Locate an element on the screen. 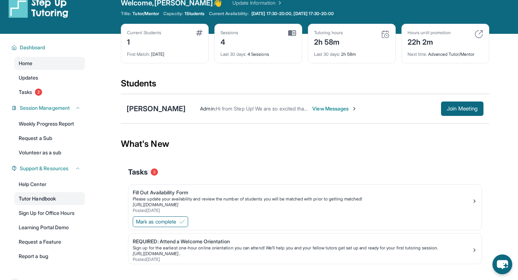  span: Join Meeting is located at coordinates (462, 109).